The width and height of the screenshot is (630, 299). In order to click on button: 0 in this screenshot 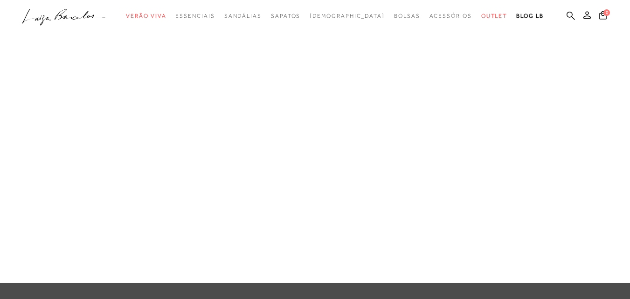, I will do `click(603, 16)`.